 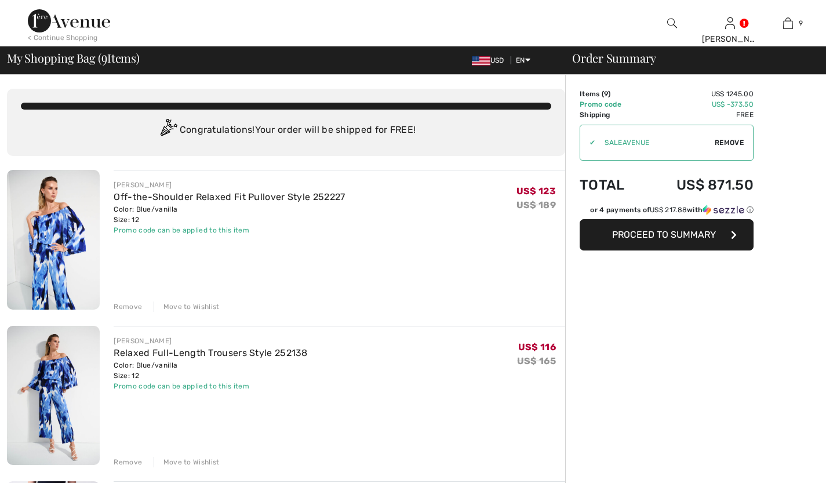 What do you see at coordinates (69, 21) in the screenshot?
I see `img: 1ère Avenue` at bounding box center [69, 21].